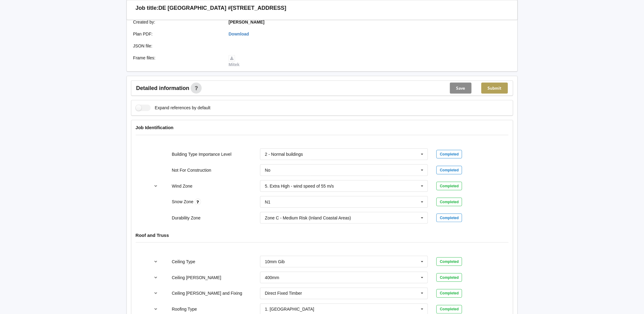 This screenshot has height=314, width=644. Describe the element at coordinates (284, 154) in the screenshot. I see `div: 2 - Normal buildings` at that location.